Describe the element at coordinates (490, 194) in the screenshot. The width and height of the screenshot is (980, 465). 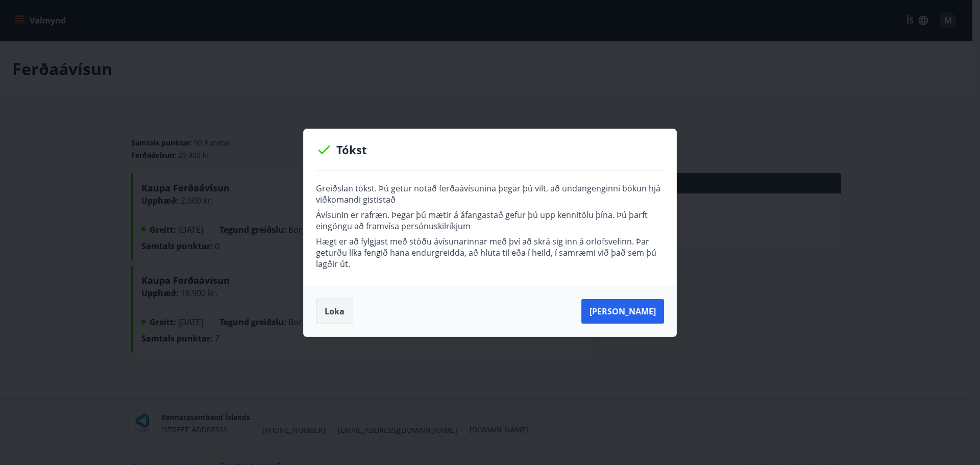
I see `p: Greiðslan tókst. Þú getur notað ferðaávísunina þegar þú vilt, að undangenginni bókun hjá viðkoman...` at that location.